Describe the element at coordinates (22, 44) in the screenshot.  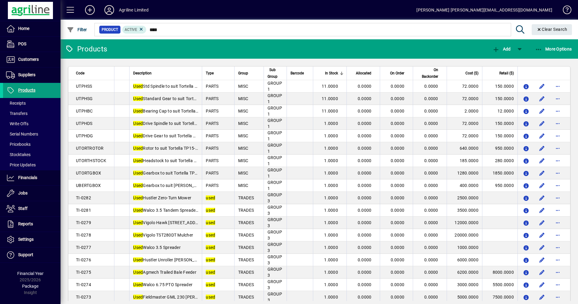
I see `span: POS` at that location.